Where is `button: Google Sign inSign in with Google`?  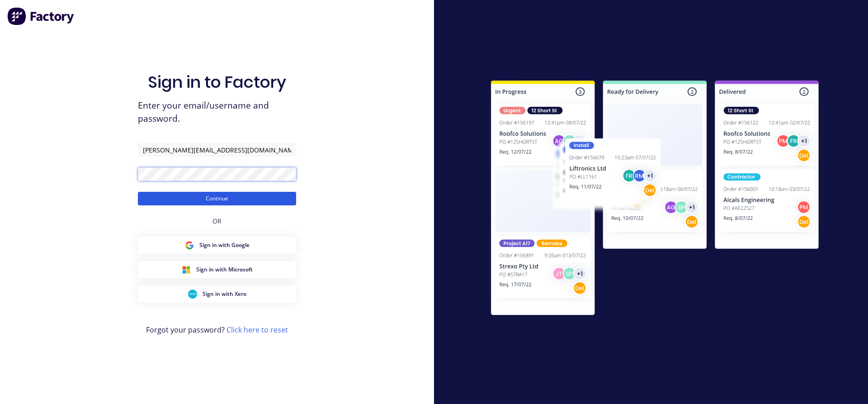
button: Google Sign inSign in with Google is located at coordinates (217, 245).